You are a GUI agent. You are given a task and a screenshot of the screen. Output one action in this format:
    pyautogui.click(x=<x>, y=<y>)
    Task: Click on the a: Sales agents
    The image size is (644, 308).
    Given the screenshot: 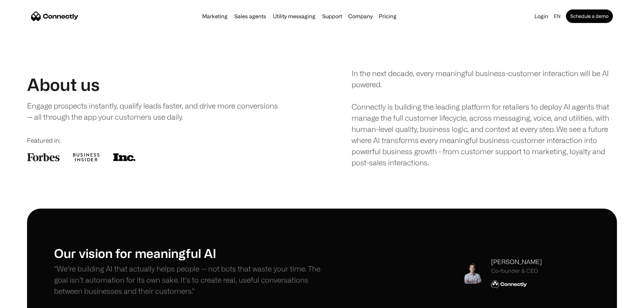 What is the action you would take?
    pyautogui.click(x=250, y=16)
    